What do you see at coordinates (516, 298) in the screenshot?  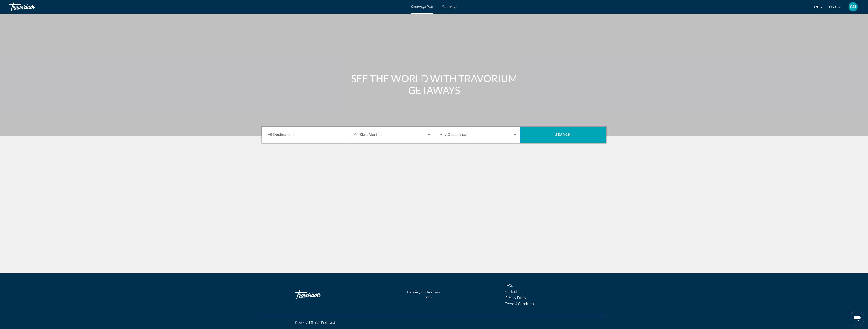 I see `span: Privacy Policy` at bounding box center [516, 298].